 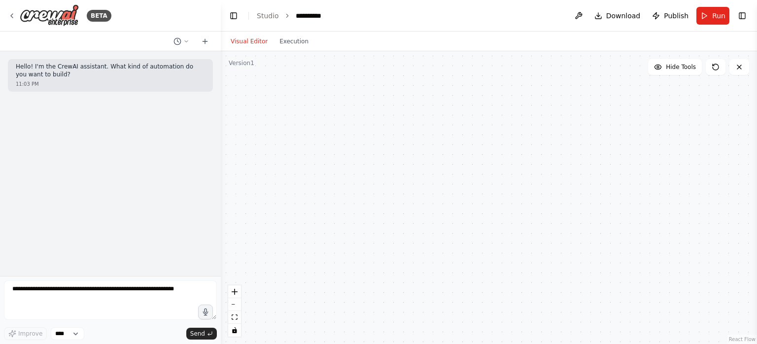 I want to click on span: Download, so click(x=623, y=16).